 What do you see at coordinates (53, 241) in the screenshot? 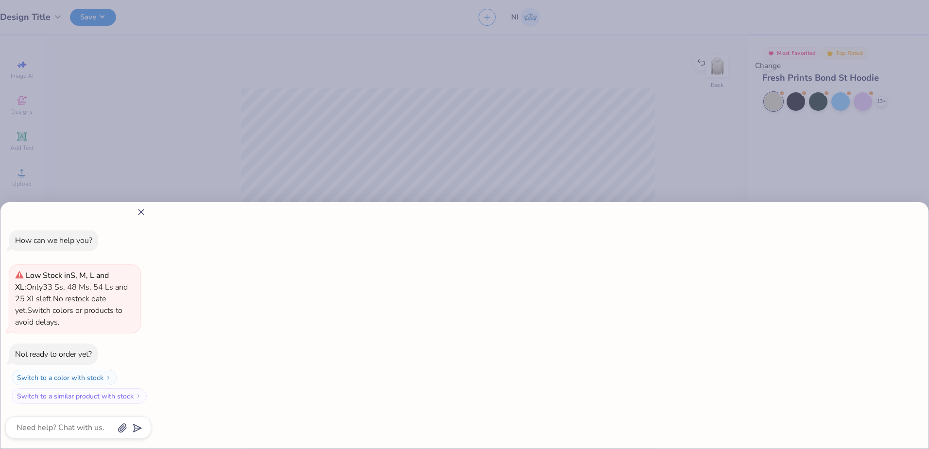
I see `div: How can we help you?` at bounding box center [53, 241].